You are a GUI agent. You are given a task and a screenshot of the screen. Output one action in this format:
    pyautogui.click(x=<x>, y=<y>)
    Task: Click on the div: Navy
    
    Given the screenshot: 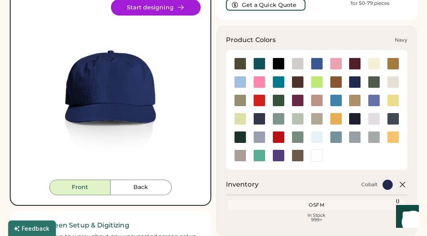 What is the action you would take?
    pyautogui.click(x=401, y=40)
    